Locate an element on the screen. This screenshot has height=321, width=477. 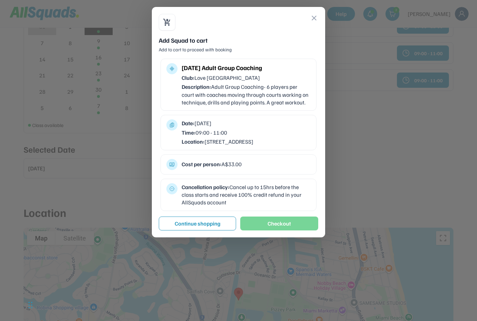
div: Add Squad to cart is located at coordinates (238, 40).